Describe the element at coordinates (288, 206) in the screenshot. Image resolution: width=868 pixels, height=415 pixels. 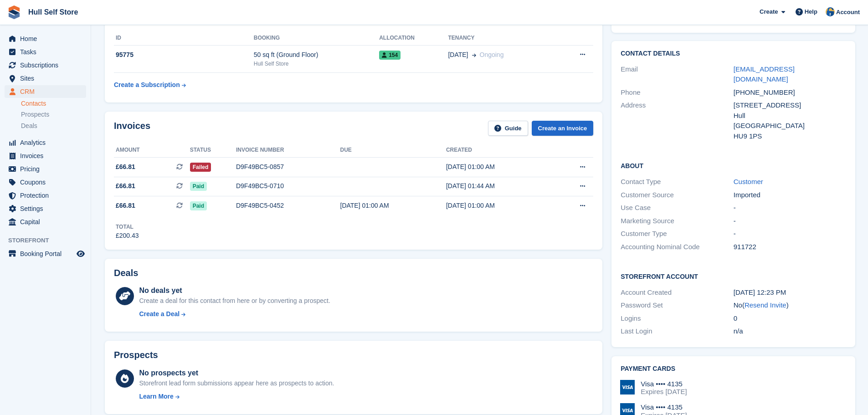
I see `div: D9F49BC5-0452` at that location.